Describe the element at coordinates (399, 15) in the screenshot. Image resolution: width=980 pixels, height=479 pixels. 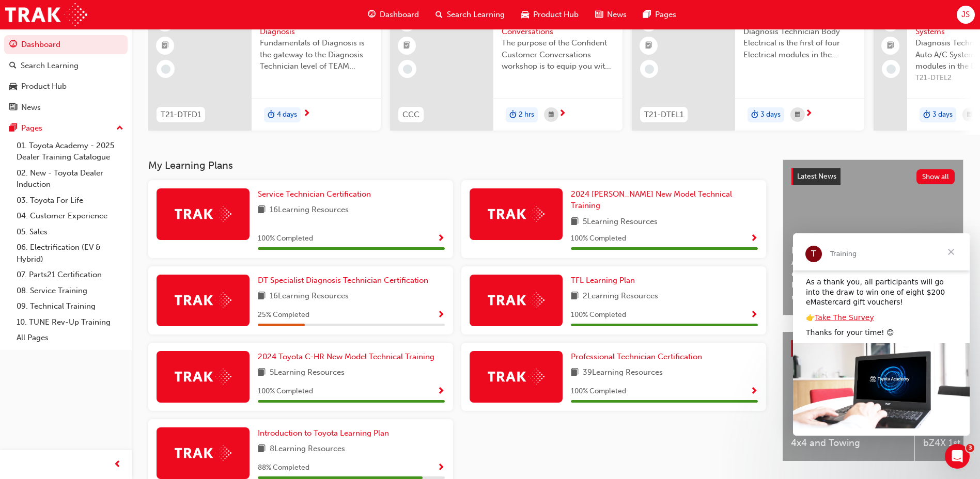
I see `span: Dashboard` at that location.